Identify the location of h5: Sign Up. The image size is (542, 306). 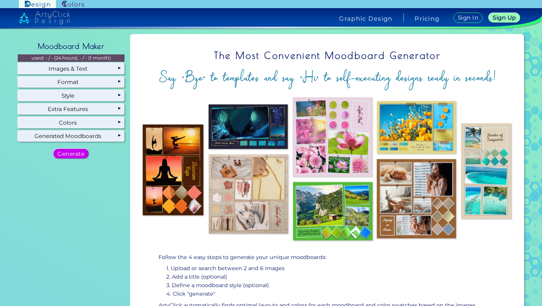
(504, 18).